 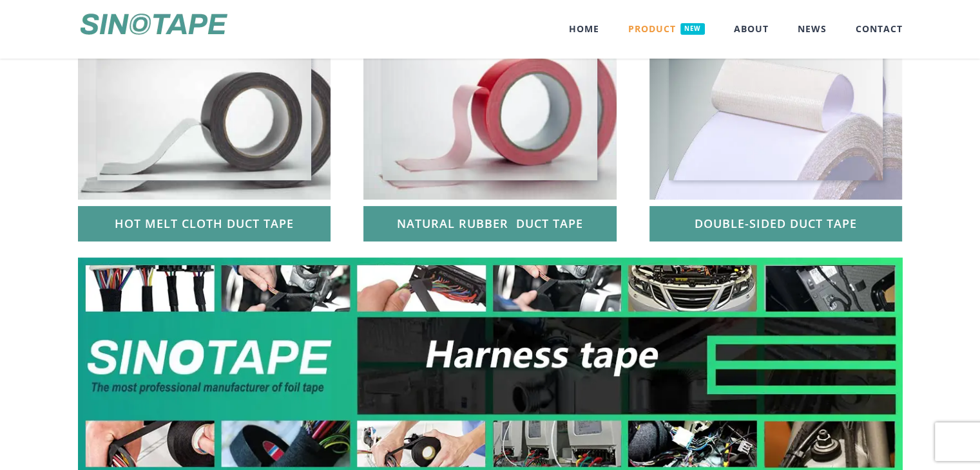 I want to click on span: NEW, so click(x=692, y=29).